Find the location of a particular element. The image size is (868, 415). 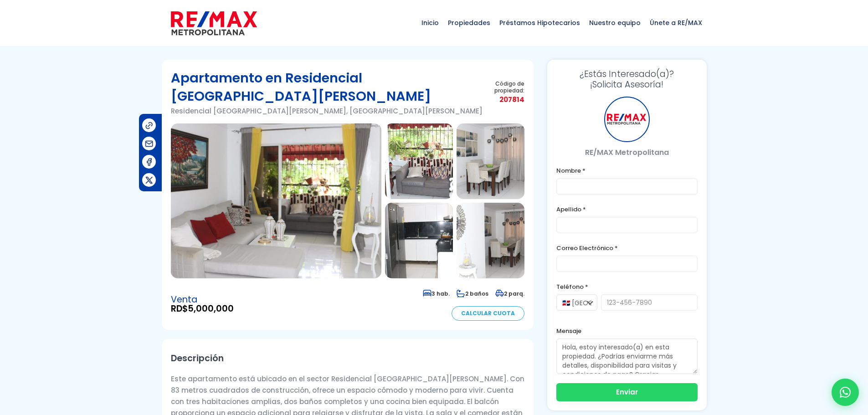

span: 5,000,000 is located at coordinates (211, 309).